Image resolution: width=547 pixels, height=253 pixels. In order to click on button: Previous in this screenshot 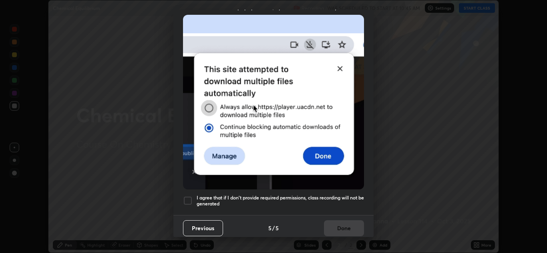, I will do `click(203, 229)`.